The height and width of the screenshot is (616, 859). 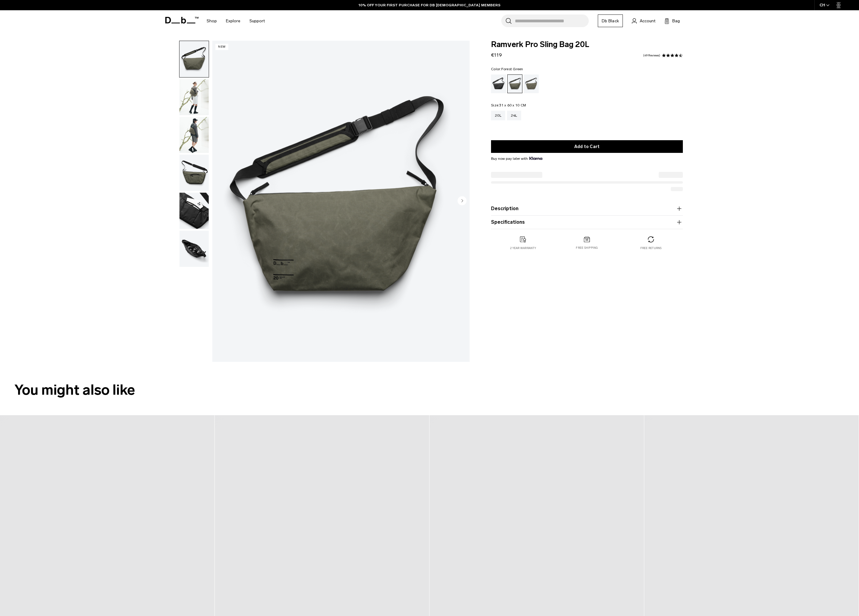 What do you see at coordinates (233, 21) in the screenshot?
I see `a: Explore` at bounding box center [233, 21].